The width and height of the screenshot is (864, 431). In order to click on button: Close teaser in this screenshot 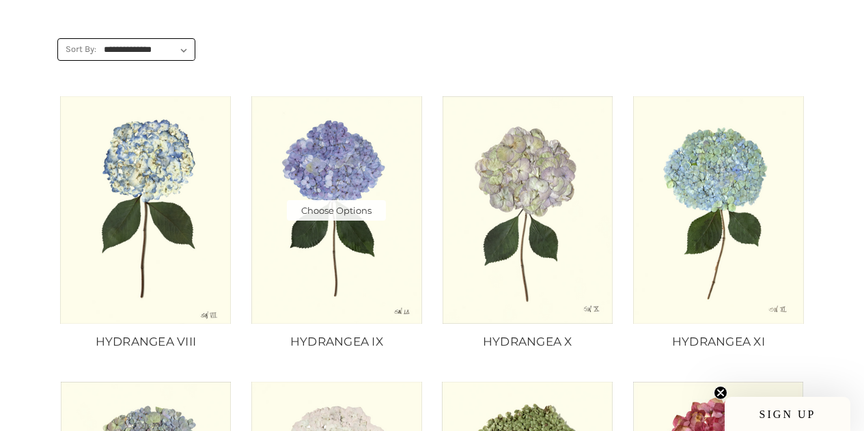, I will do `click(720, 393)`.